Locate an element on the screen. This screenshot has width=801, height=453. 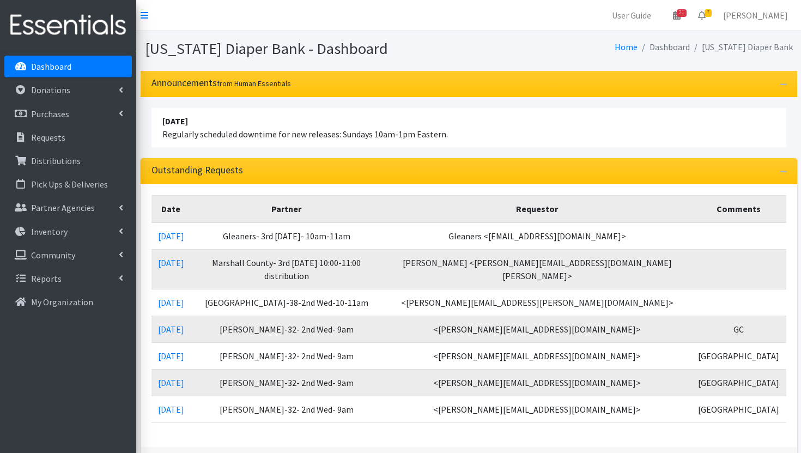
p: Partner Agencies is located at coordinates (63, 208).